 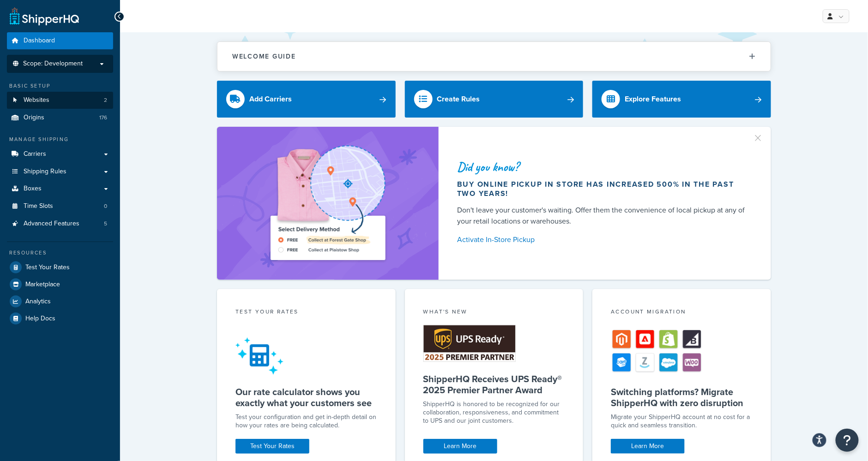 What do you see at coordinates (60, 318) in the screenshot?
I see `li: Help Docs` at bounding box center [60, 318].